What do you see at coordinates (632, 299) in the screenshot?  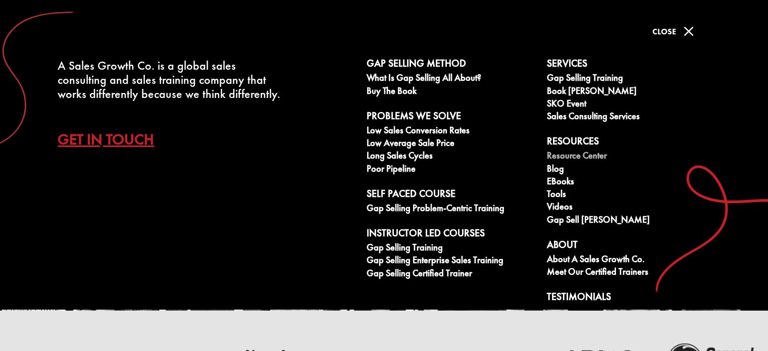 I see `a: Testimonials` at bounding box center [632, 299].